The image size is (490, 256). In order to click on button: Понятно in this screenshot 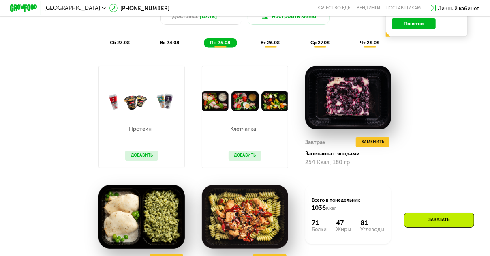, I will do `click(414, 24)`.